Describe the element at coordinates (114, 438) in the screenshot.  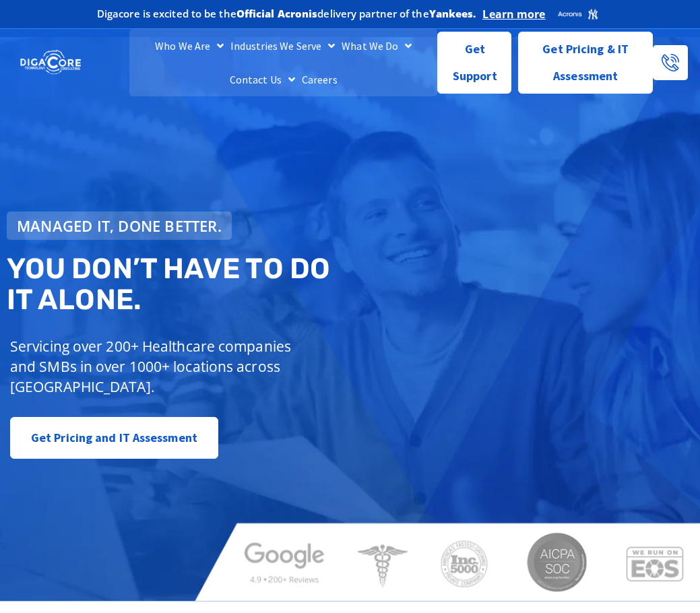
I see `span: Get Pricing and IT Assessment` at that location.